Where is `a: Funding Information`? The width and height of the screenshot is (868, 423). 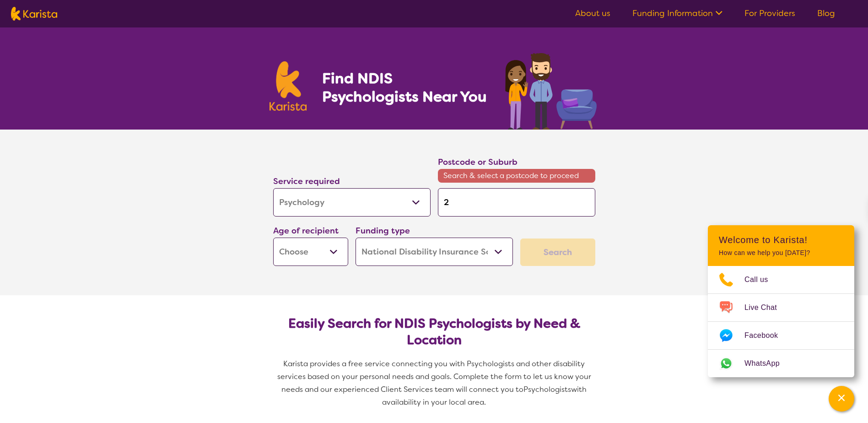
a: Funding Information is located at coordinates (677, 13).